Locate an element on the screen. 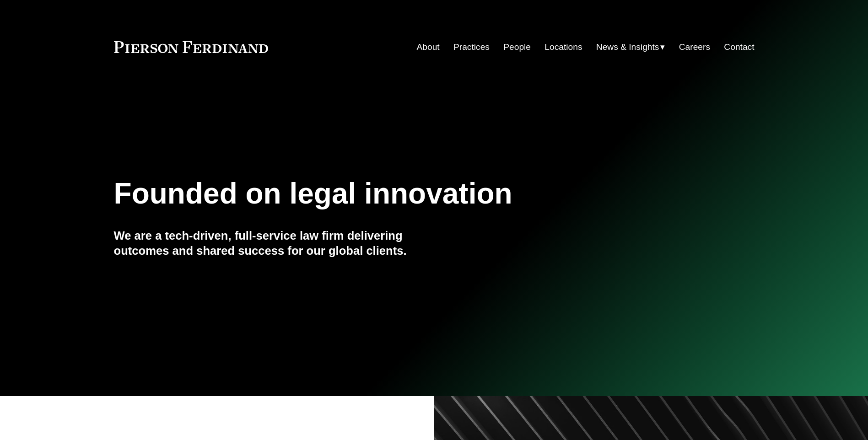  a: folder dropdown is located at coordinates (631, 47).